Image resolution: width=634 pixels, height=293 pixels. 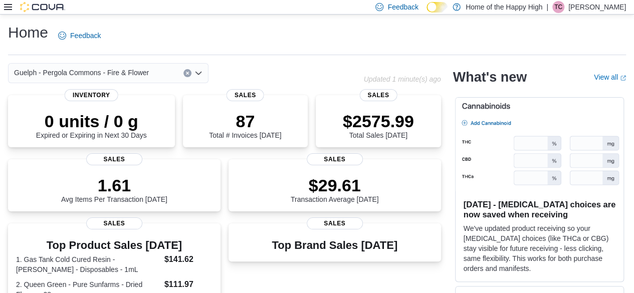 I want to click on a: View allExternal link, so click(x=610, y=77).